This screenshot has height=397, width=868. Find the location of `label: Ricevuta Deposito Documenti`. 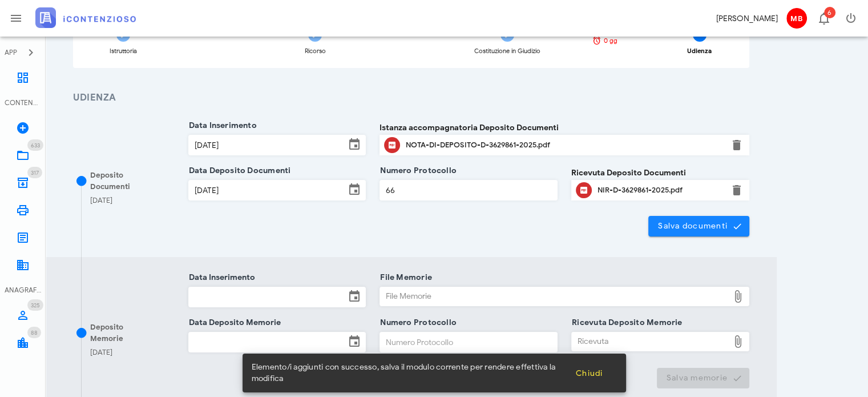

label: Ricevuta Deposito Documenti is located at coordinates (628, 173).